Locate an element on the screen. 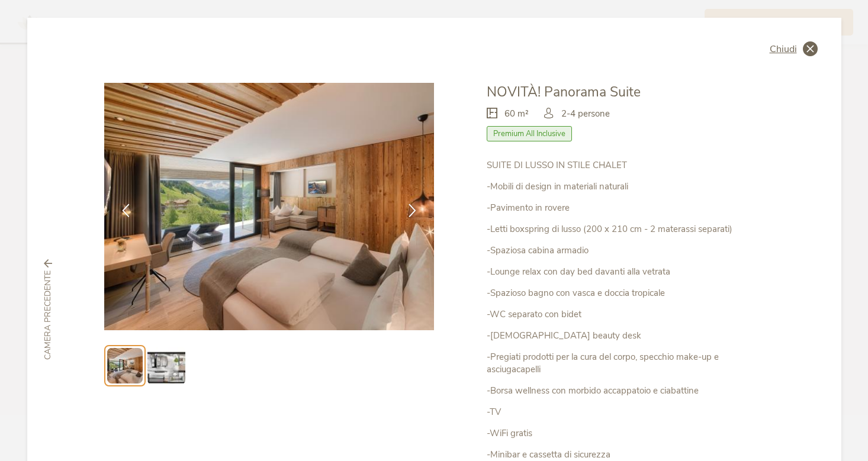 The width and height of the screenshot is (868, 461). p: -Borsa wellness con morbido accappatoio e ciabattine is located at coordinates (625, 391).